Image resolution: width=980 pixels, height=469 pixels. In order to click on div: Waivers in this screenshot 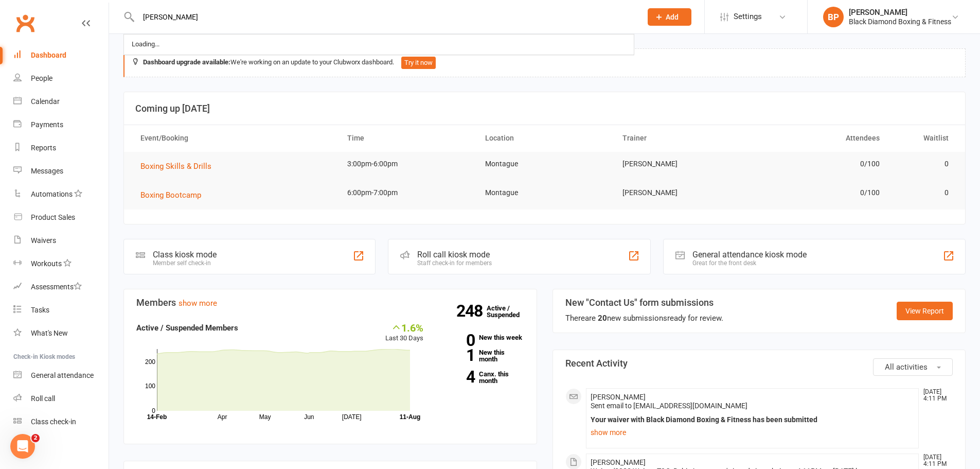, I will do `click(43, 241)`.